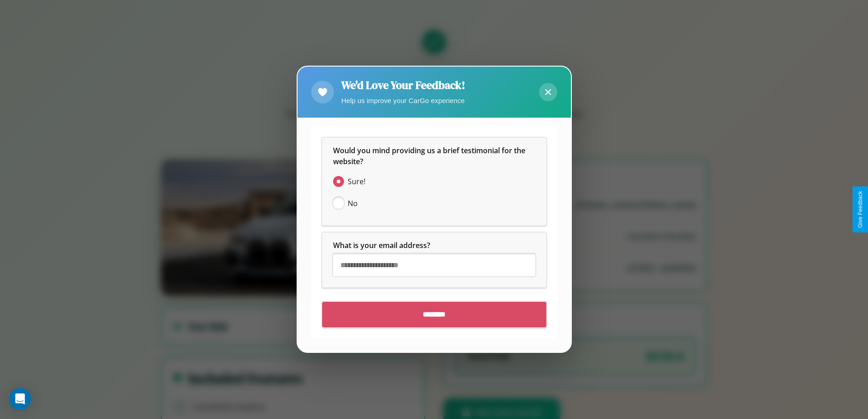 The height and width of the screenshot is (419, 868). Describe the element at coordinates (403, 100) in the screenshot. I see `p: Help us improve your CarGo experience` at that location.